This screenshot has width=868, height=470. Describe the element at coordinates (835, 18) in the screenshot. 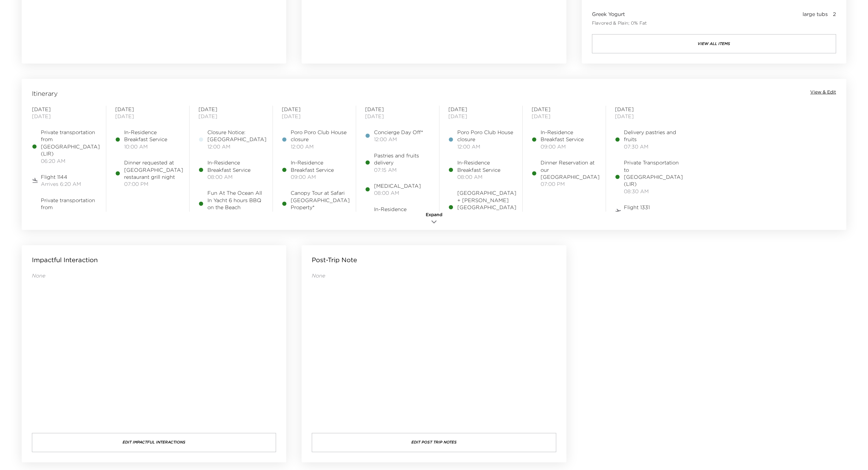

I see `span: 2` at that location.